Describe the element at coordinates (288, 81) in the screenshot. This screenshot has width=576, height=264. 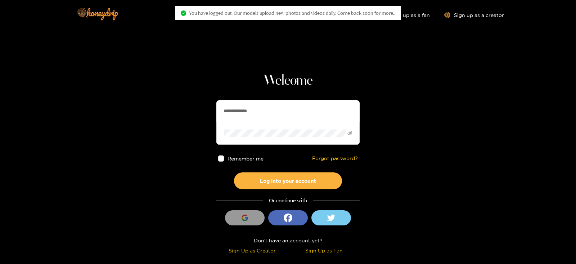
I see `h1: Welcome` at that location.